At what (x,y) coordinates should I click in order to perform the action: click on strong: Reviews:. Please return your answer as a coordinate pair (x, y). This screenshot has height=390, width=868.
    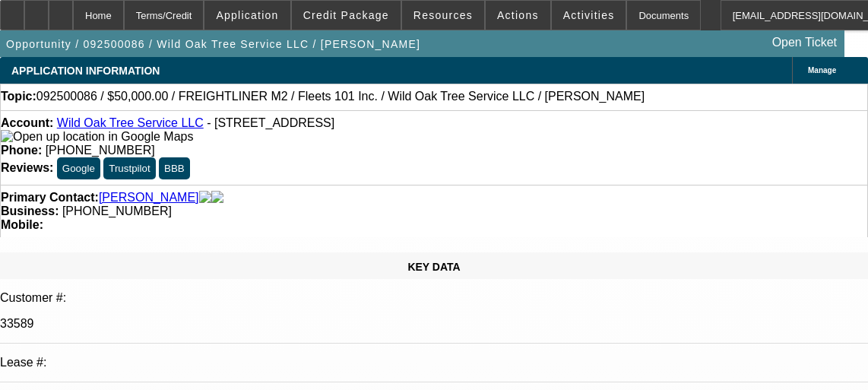
    Looking at the image, I should click on (27, 167).